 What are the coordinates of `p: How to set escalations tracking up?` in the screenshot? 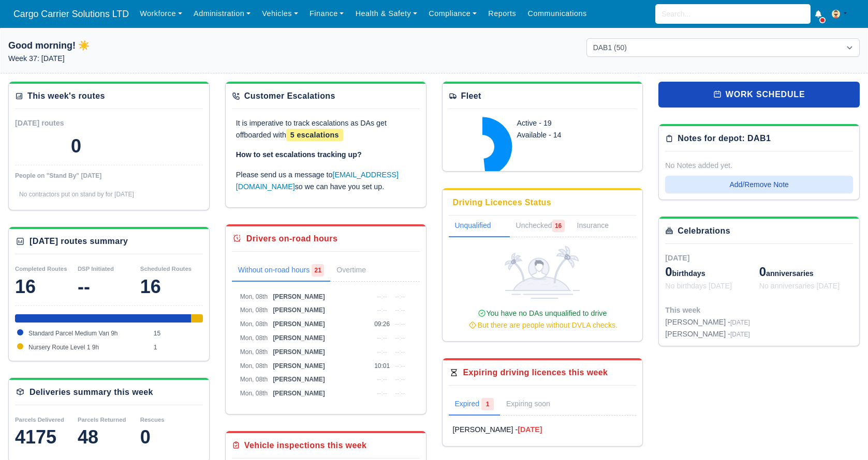 It's located at (325, 154).